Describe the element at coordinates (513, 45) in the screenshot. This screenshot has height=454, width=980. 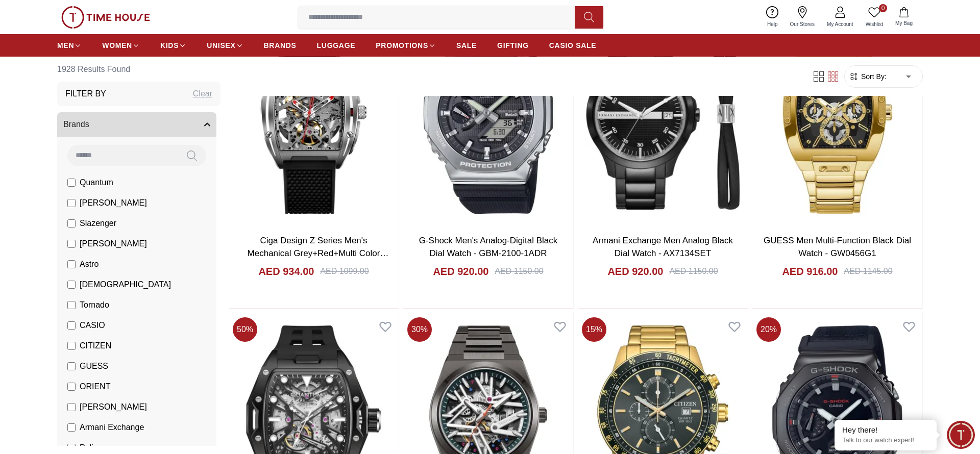
I see `a: GIFTING` at that location.